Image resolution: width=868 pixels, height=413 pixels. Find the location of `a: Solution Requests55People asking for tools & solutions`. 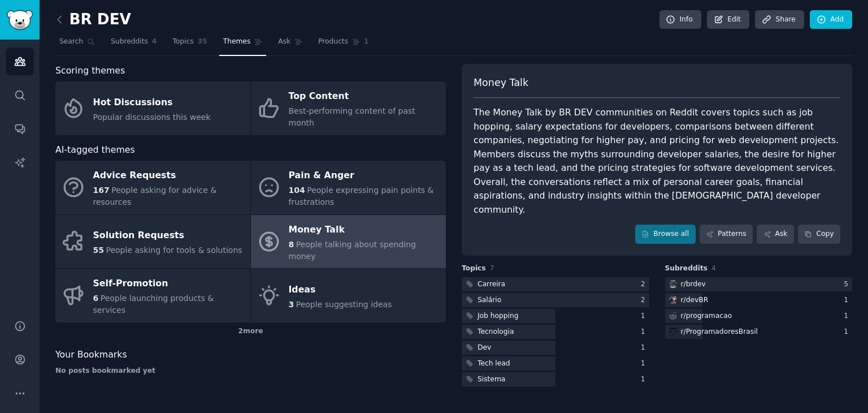

a: Solution Requests55People asking for tools & solutions is located at coordinates (153, 242).